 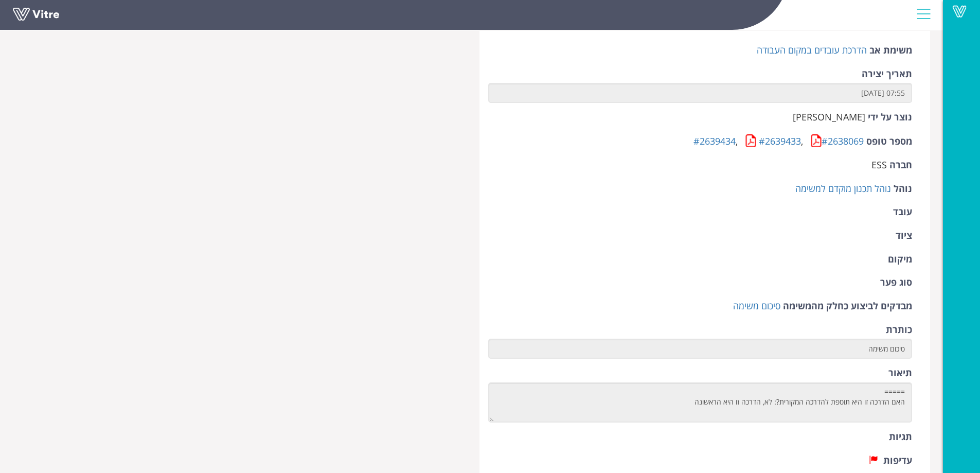 What do you see at coordinates (843, 141) in the screenshot?
I see `a: #2638069` at bounding box center [843, 141].